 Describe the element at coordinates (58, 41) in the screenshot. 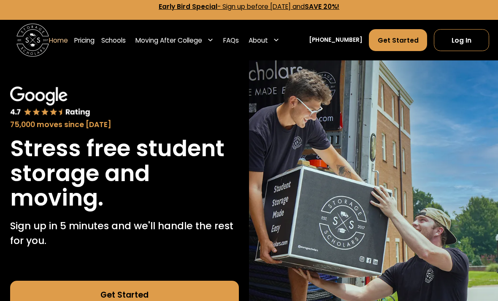

I see `a: Home` at that location.